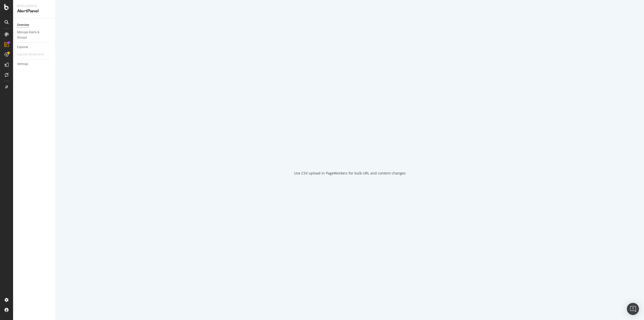 The height and width of the screenshot is (320, 644). Describe the element at coordinates (35, 25) in the screenshot. I see `a: Overview` at that location.